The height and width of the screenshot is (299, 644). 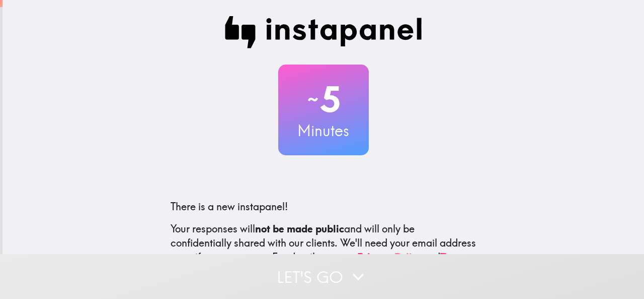 I want to click on h2: 5, so click(x=324, y=99).